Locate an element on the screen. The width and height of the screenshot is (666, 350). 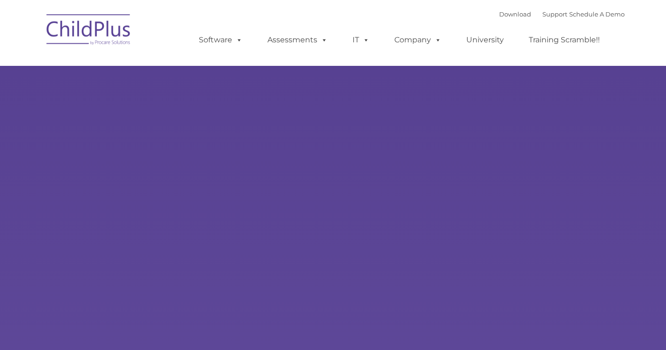
a: Support is located at coordinates (555, 14).